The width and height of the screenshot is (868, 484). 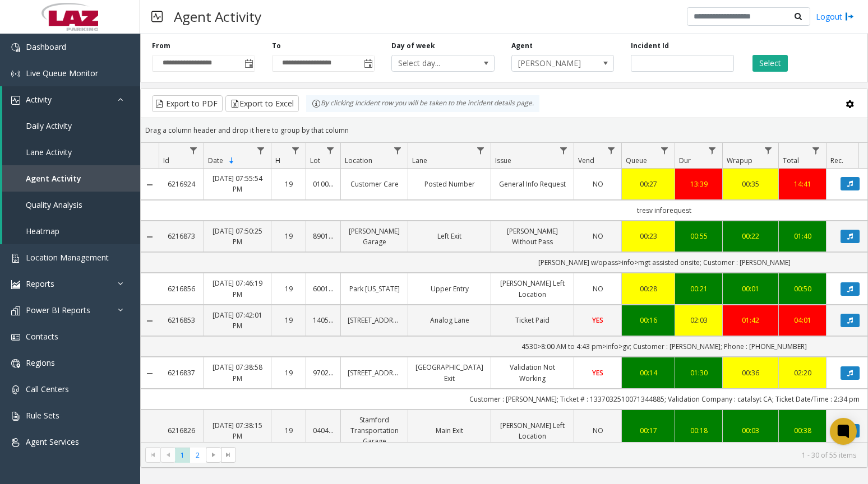 I want to click on div: 00:21, so click(x=699, y=289).